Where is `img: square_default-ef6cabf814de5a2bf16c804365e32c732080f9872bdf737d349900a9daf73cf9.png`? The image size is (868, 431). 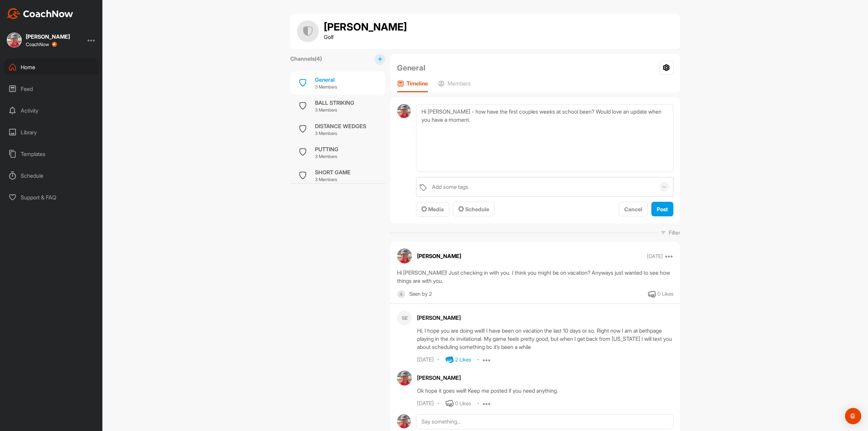 img: square_default-ef6cabf814de5a2bf16c804365e32c732080f9872bdf737d349900a9daf73cf9.png is located at coordinates (401, 294).